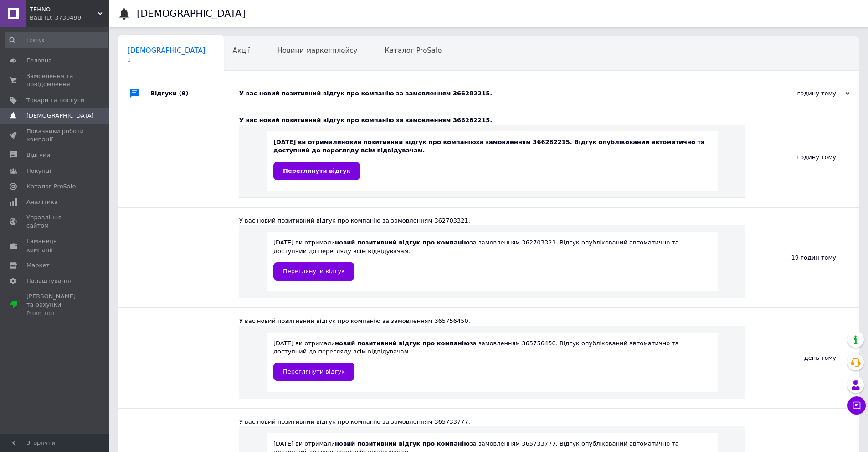  What do you see at coordinates (39, 155) in the screenshot?
I see `span: Відгуки` at bounding box center [39, 155].